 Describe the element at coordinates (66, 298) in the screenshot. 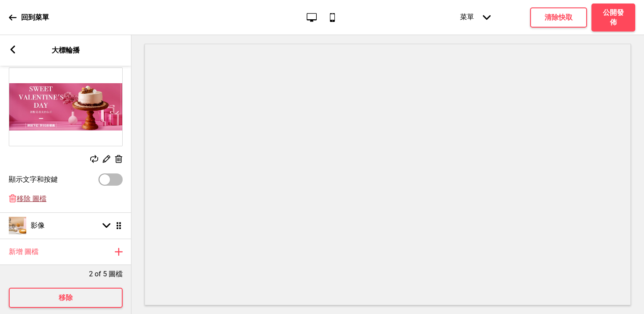

I see `h4: 移除` at that location.